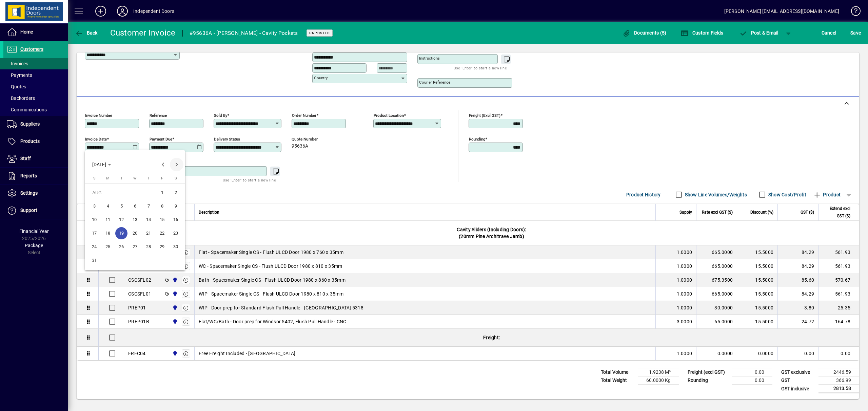 The width and height of the screenshot is (868, 411). Describe the element at coordinates (121, 247) in the screenshot. I see `span: 26` at that location.